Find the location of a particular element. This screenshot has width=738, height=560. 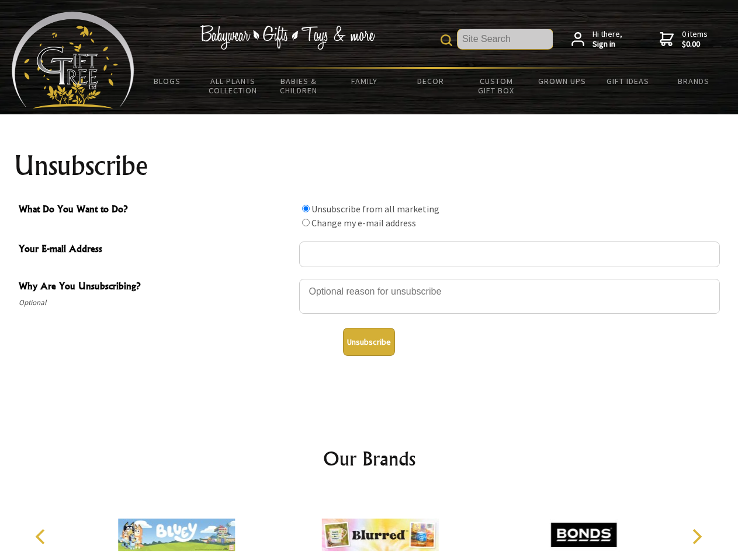

a: 0 items$0.00 is located at coordinates (683, 39).